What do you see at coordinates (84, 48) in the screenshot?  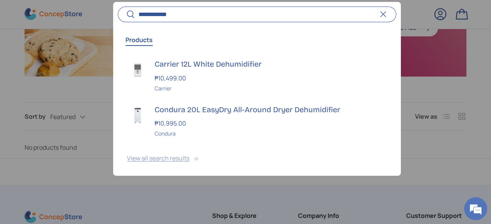 I see `div: Chat with us now` at bounding box center [84, 48].